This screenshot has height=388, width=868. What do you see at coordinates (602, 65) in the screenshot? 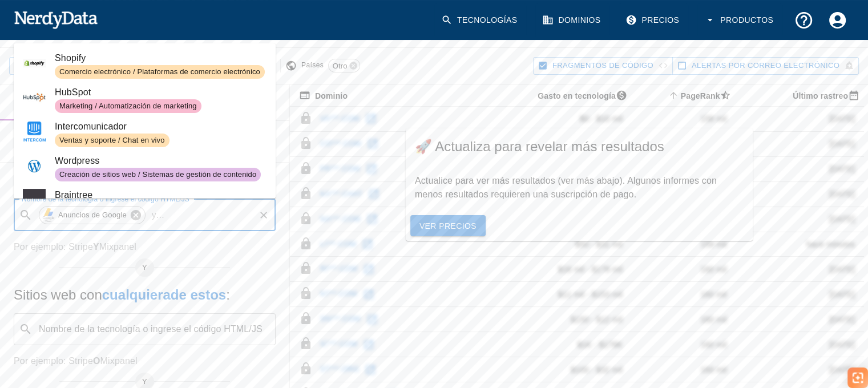
I see `font: Fragmentos de código` at bounding box center [602, 65].